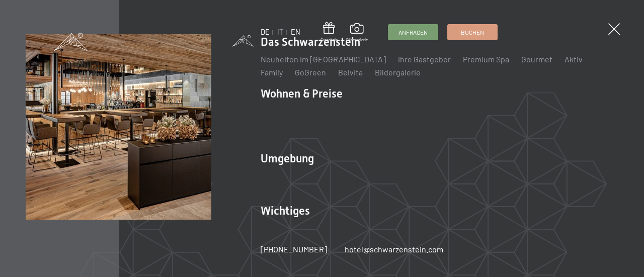 Image resolution: width=644 pixels, height=277 pixels. I want to click on a: GoGreen, so click(310, 72).